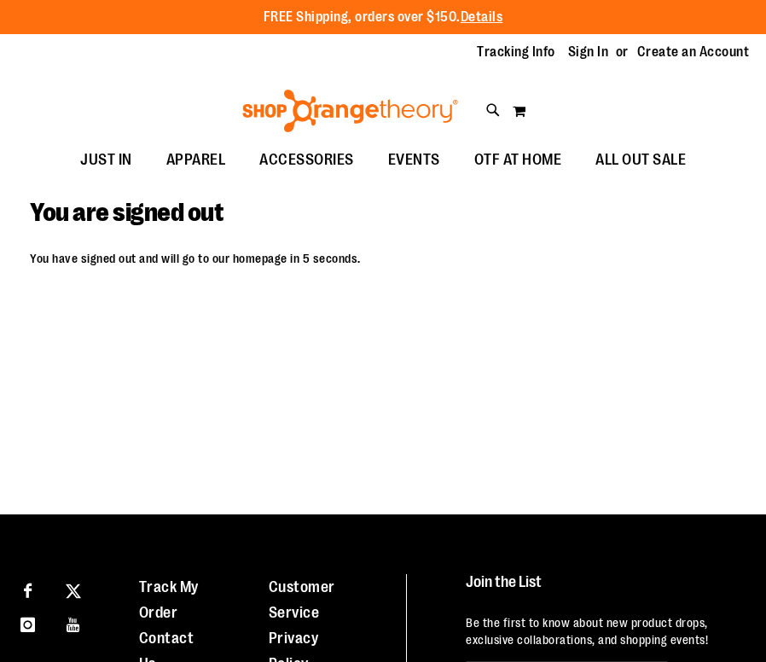 The width and height of the screenshot is (766, 662). What do you see at coordinates (518, 159) in the screenshot?
I see `span: OTF AT HOME` at bounding box center [518, 159].